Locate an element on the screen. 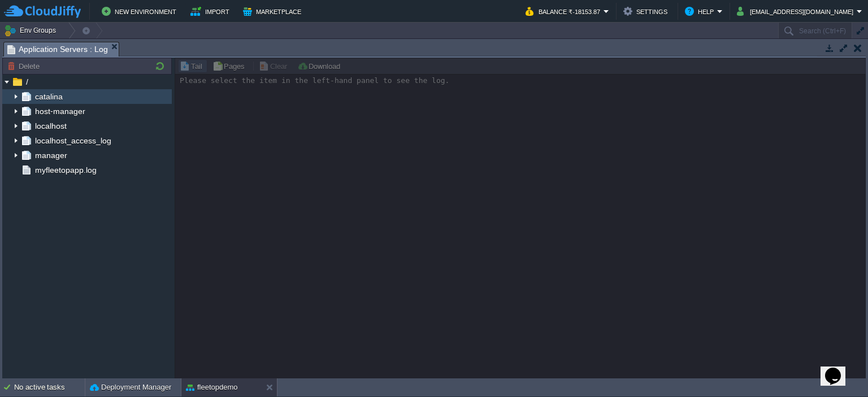 The width and height of the screenshot is (868, 397). a: host-manager is located at coordinates (60, 112).